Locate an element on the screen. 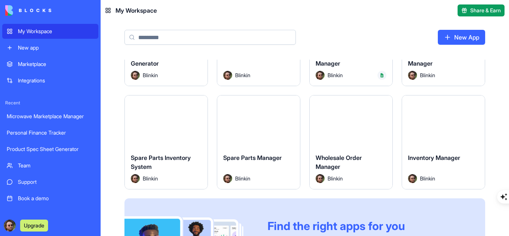  span: Personal Budget Manager is located at coordinates (431, 59).